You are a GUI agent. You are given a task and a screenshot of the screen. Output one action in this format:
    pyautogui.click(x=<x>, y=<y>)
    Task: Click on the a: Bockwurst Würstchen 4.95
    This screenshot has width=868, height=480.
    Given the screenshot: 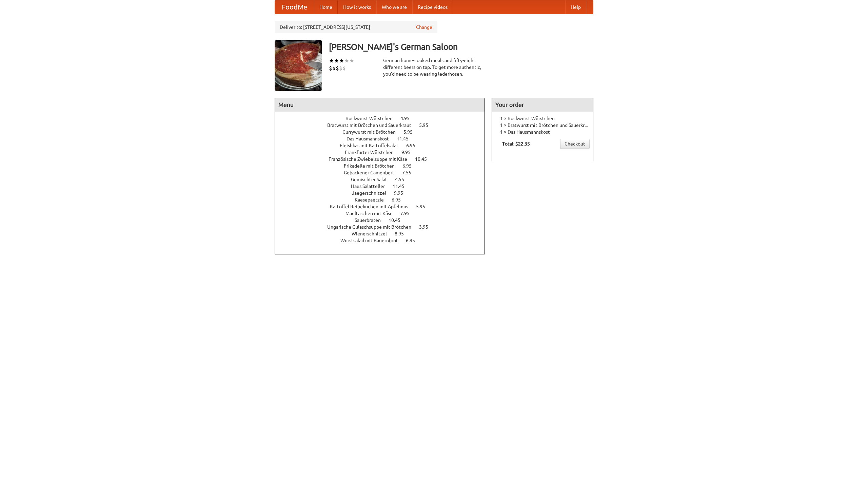 What is the action you would take?
    pyautogui.click(x=384, y=119)
    